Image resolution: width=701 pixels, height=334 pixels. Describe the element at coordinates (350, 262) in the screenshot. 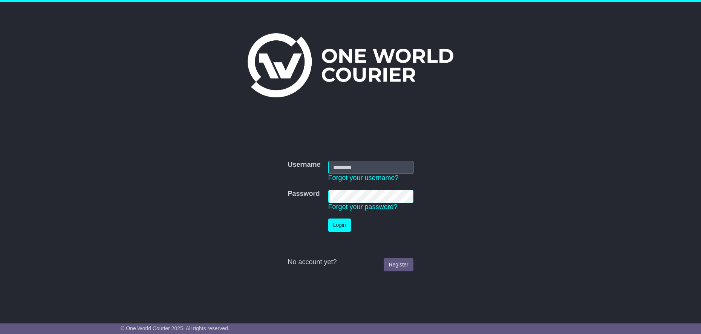

I see `div: No account yet?` at that location.